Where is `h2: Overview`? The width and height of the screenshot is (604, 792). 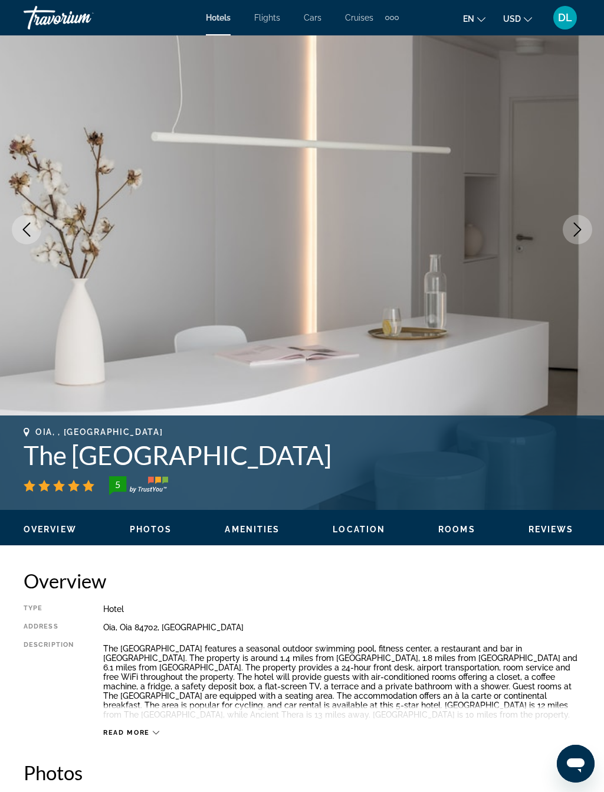 h2: Overview is located at coordinates (302, 580).